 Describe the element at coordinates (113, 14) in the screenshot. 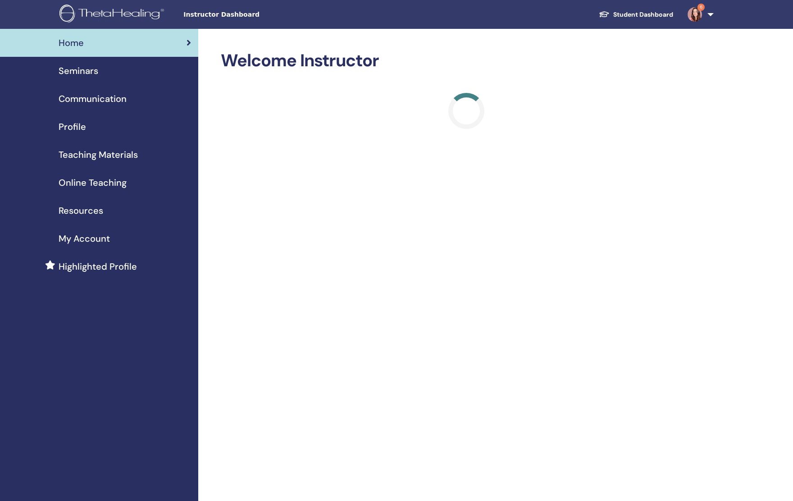

I see `img: logo.png` at that location.